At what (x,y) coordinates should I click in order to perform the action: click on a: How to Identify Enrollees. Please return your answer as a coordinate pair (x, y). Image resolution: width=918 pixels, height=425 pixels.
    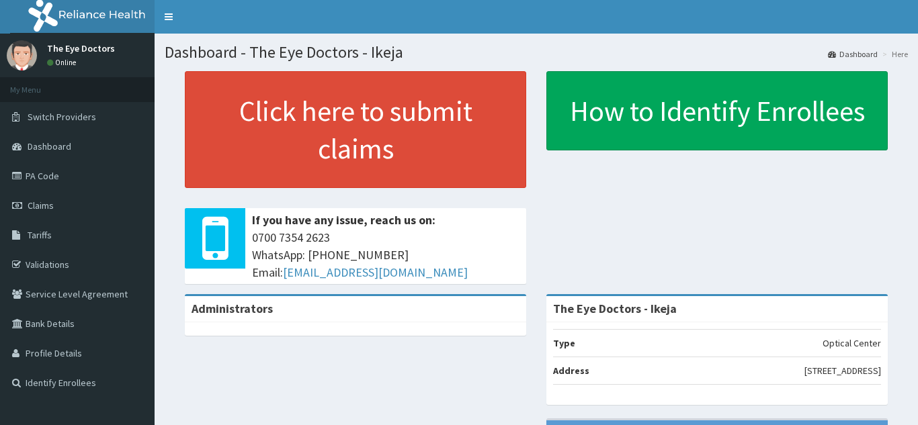
    Looking at the image, I should click on (717, 111).